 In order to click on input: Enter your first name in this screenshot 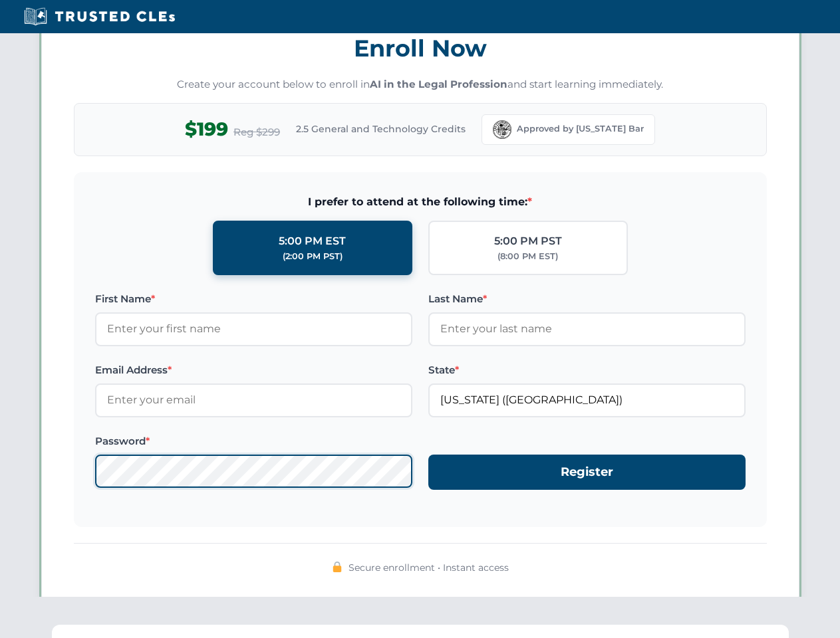, I will do `click(253, 329)`.